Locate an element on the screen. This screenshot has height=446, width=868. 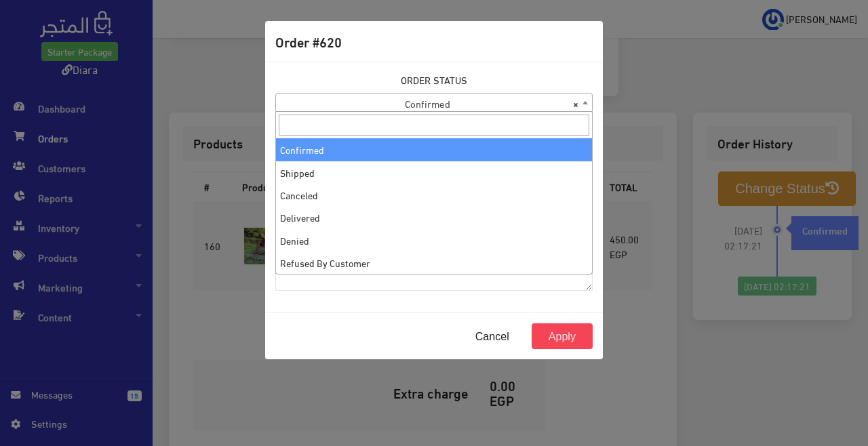
label: ORDER STATUS is located at coordinates (434, 80).